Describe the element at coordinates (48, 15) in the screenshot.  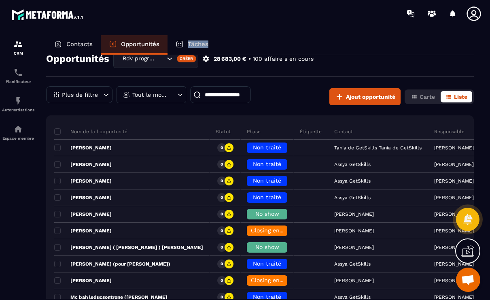
I see `img: logo` at that location.